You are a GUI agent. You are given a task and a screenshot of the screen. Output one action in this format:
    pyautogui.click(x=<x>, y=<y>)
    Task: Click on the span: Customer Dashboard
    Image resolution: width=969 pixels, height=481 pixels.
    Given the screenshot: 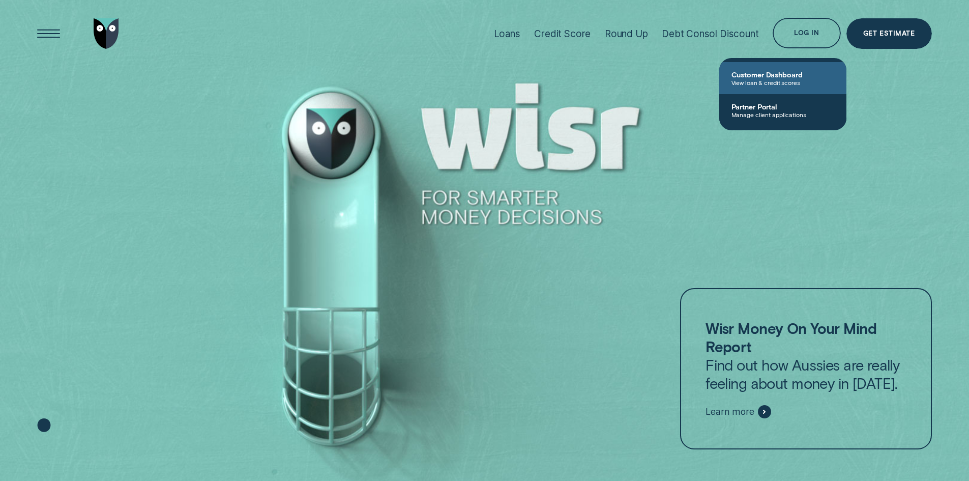 What is the action you would take?
    pyautogui.click(x=783, y=74)
    